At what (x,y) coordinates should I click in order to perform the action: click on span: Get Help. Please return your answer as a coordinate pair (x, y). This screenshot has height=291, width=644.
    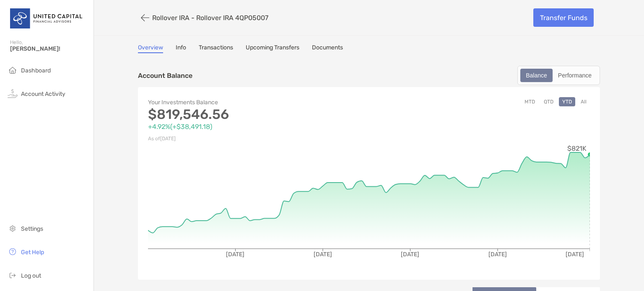
    Looking at the image, I should click on (32, 252).